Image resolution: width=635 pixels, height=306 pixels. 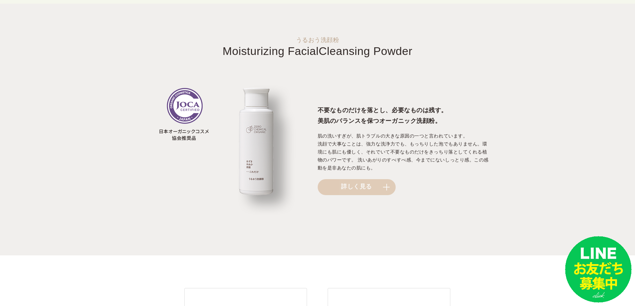 I want to click on img: small_line.png, so click(x=598, y=270).